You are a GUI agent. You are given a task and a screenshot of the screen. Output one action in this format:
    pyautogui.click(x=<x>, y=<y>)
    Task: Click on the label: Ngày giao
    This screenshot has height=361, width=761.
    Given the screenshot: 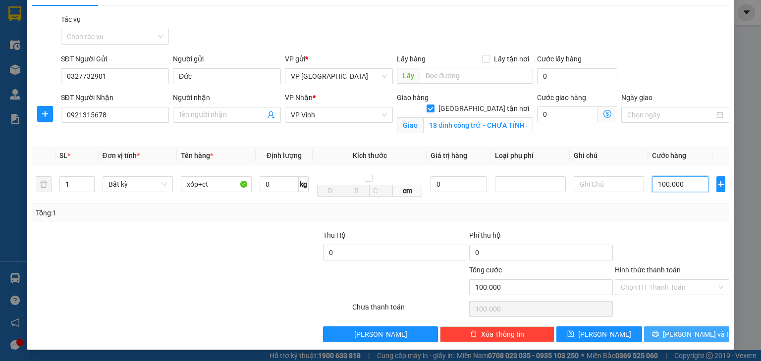 What is the action you would take?
    pyautogui.click(x=637, y=98)
    